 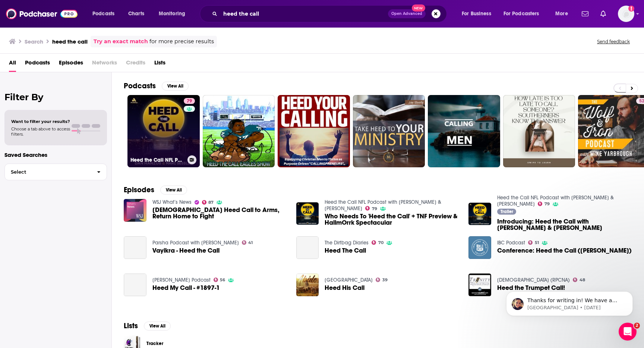 What do you see at coordinates (208, 202) in the screenshot?
I see `a: 87` at bounding box center [208, 202].